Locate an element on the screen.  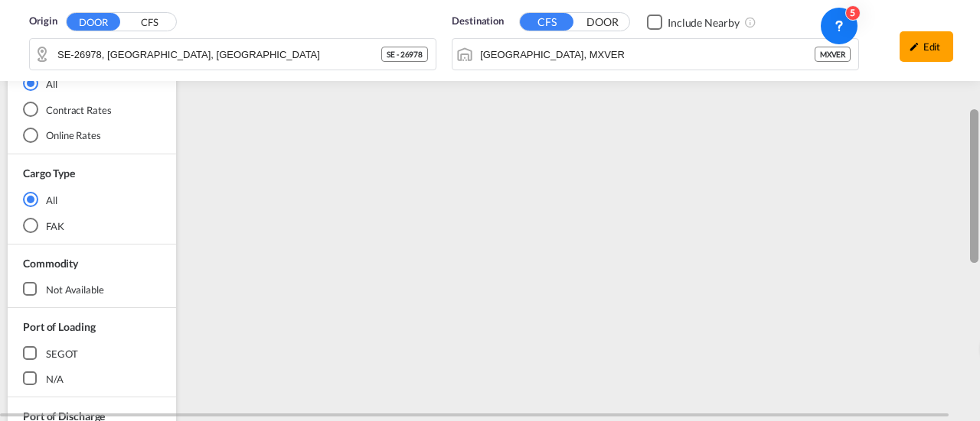
md-radio-button: Online Rates is located at coordinates (92, 135).